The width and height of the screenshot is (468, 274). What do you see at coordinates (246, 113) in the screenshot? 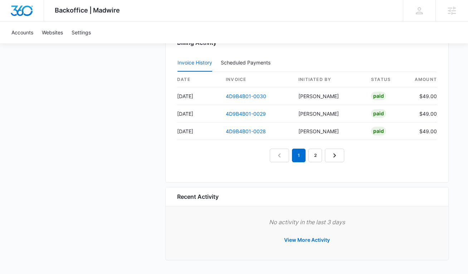
I see `a: 4D9B4B01-0029` at bounding box center [246, 113].